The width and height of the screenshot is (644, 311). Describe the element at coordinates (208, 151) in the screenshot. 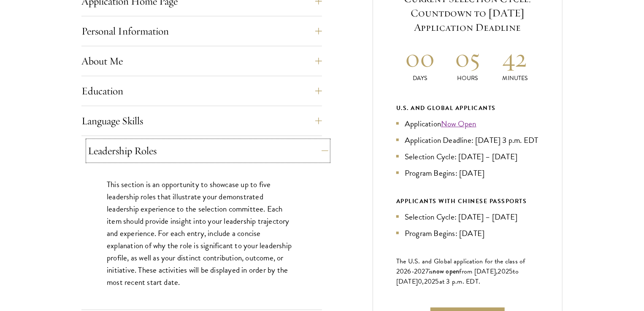

I see `button: Leadership Roles` at that location.